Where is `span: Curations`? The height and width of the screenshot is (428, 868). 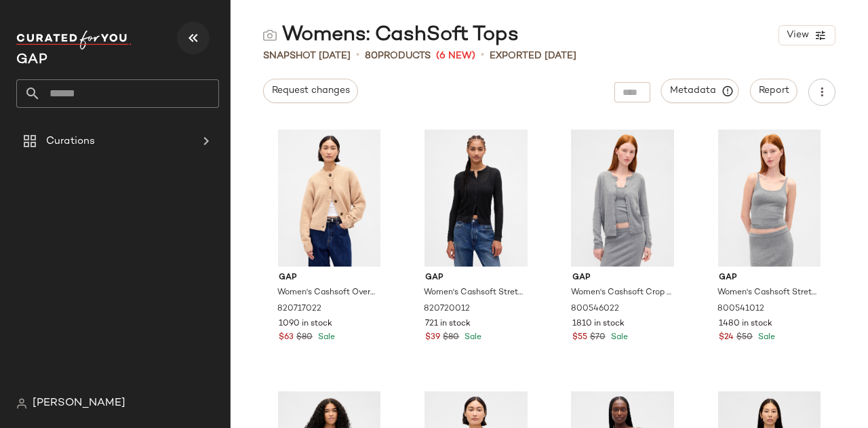
span: Curations is located at coordinates (71, 141).